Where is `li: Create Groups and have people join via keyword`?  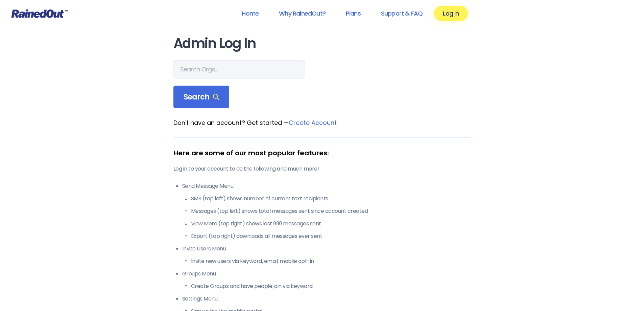 li: Create Groups and have people join via keyword is located at coordinates (331, 286).